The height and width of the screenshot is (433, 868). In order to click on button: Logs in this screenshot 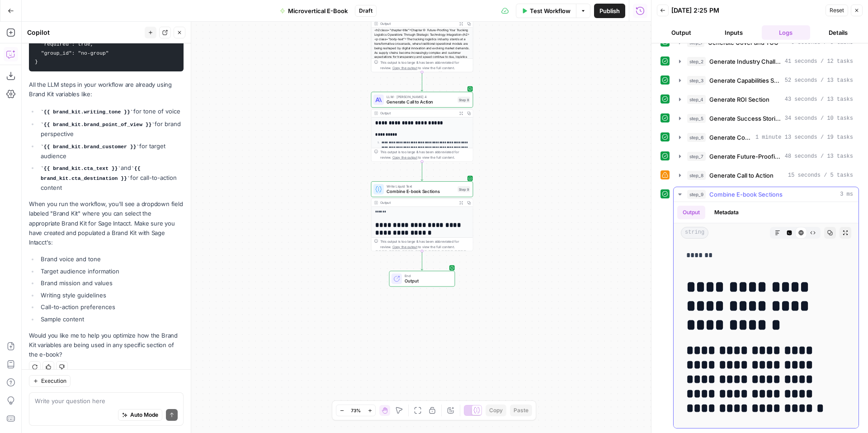, I will do `click(786, 33)`.